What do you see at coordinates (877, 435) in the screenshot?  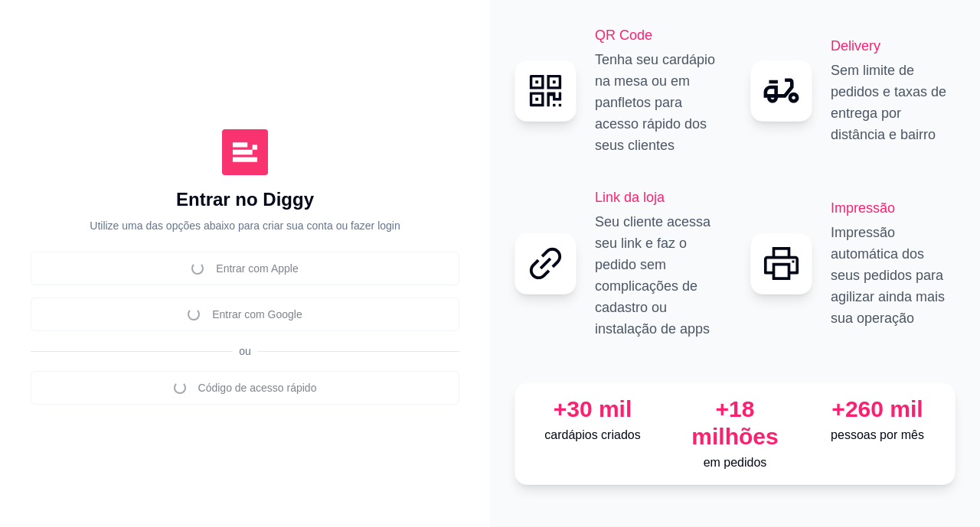 I see `p: pessoas por mês` at bounding box center [877, 435].